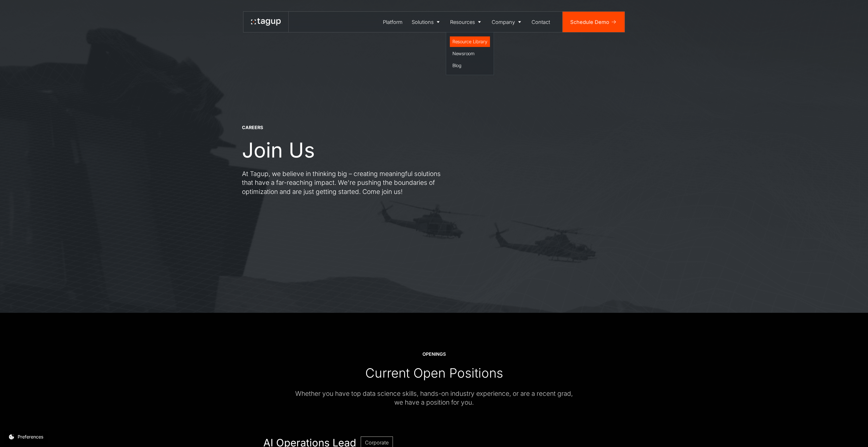 The image size is (868, 447). What do you see at coordinates (434, 354) in the screenshot?
I see `div: OPENINGS` at bounding box center [434, 354].